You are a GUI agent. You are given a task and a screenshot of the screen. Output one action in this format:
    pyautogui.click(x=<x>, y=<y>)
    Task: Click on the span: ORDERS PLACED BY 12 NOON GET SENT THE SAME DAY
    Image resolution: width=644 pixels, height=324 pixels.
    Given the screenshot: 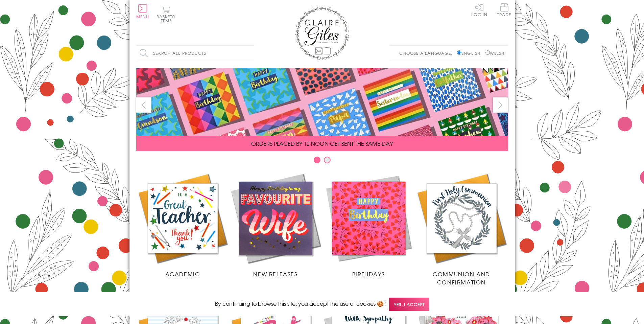 What is the action you would take?
    pyautogui.click(x=322, y=143)
    